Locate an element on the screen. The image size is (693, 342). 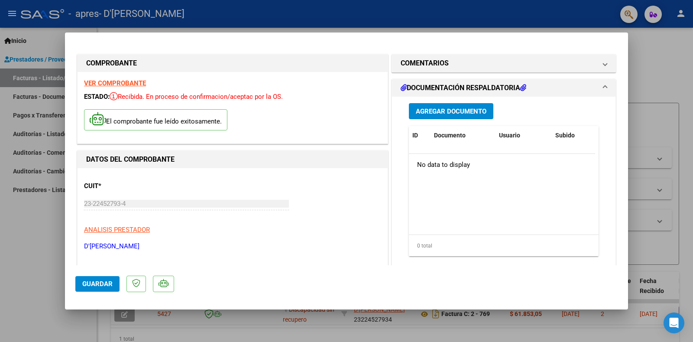
datatable-header-cell: Documento is located at coordinates (463, 135).